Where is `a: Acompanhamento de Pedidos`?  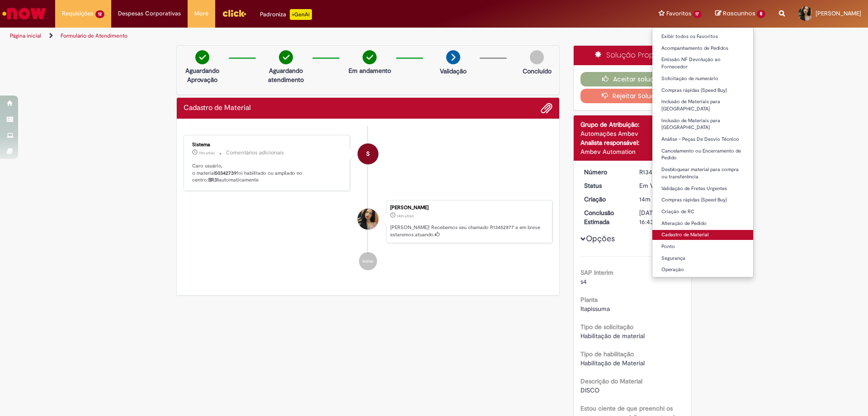
a: Acompanhamento de Pedidos is located at coordinates (703, 49).